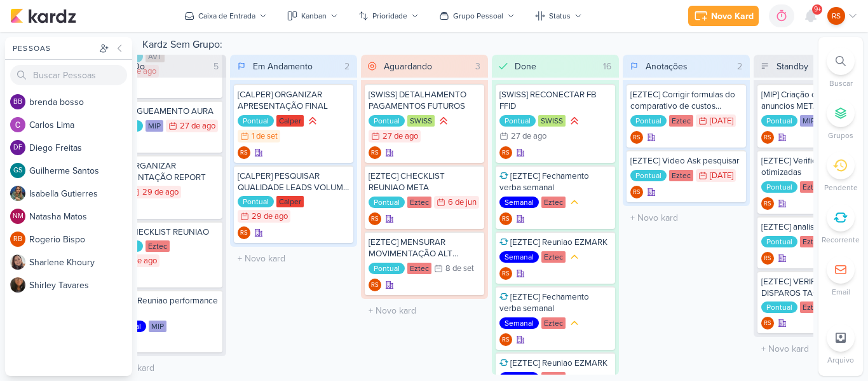  I want to click on p: Email, so click(841, 291).